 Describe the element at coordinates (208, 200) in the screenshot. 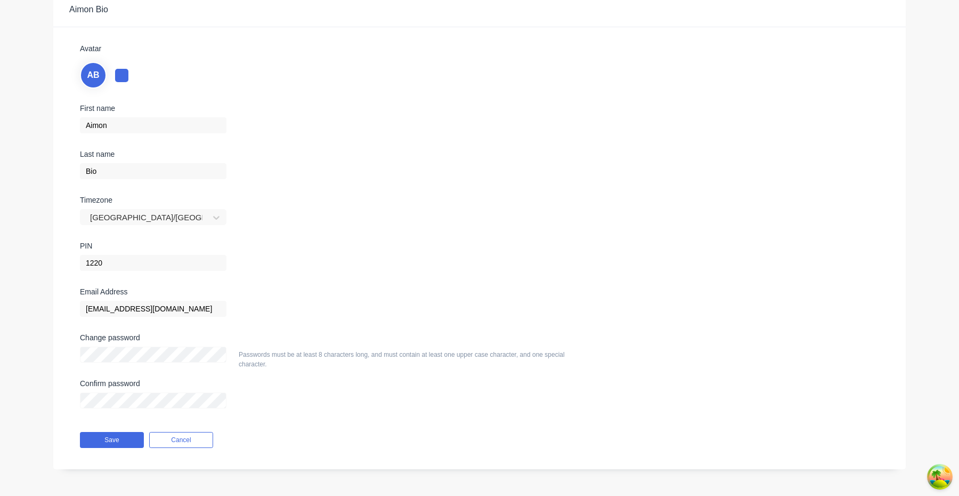

I see `div: Timezone` at that location.